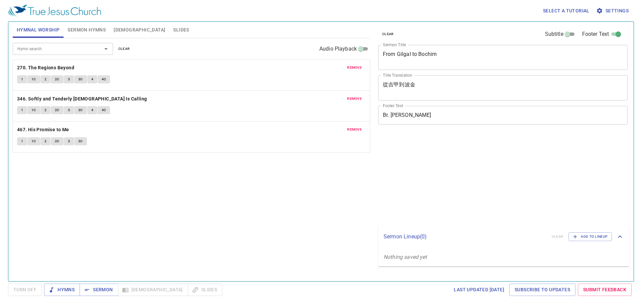 The width and height of the screenshot is (642, 305). Describe the element at coordinates (613, 11) in the screenshot. I see `button: Settings` at that location.